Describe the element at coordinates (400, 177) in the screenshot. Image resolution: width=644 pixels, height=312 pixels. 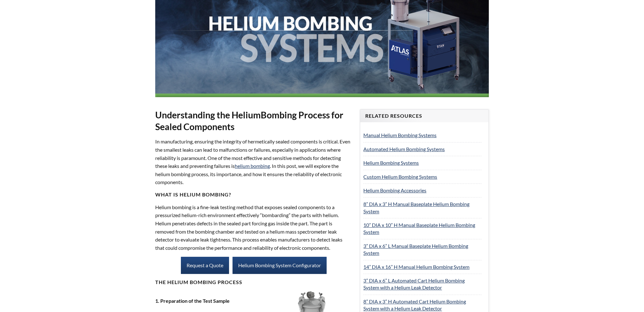
I see `a: Custom Helium Bombing Systems` at that location.